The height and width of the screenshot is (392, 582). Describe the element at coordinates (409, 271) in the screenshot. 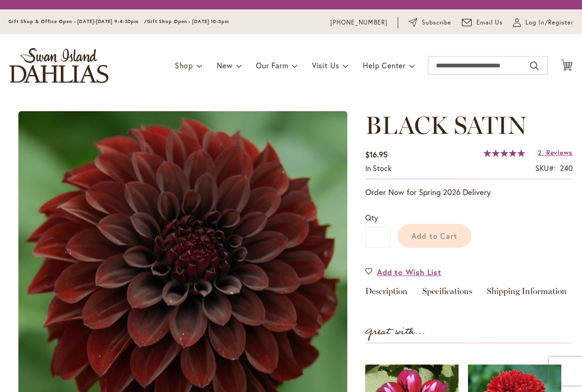

I see `span: Add to Wish List` at that location.